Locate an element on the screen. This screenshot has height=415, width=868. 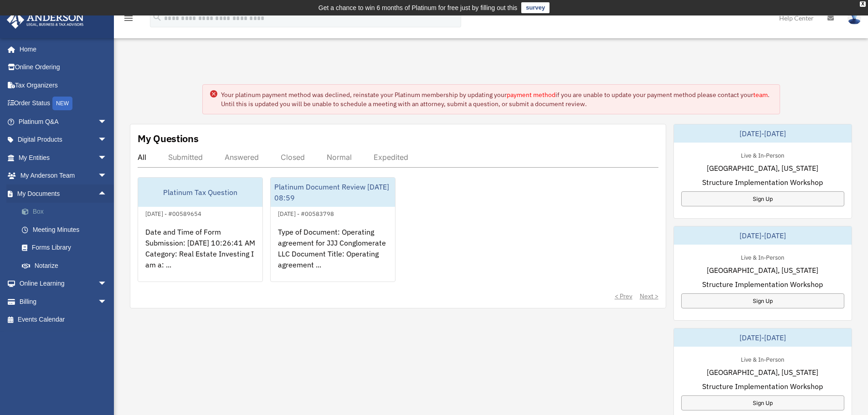
a: Online Learningarrow_drop_down is located at coordinates (64, 284).